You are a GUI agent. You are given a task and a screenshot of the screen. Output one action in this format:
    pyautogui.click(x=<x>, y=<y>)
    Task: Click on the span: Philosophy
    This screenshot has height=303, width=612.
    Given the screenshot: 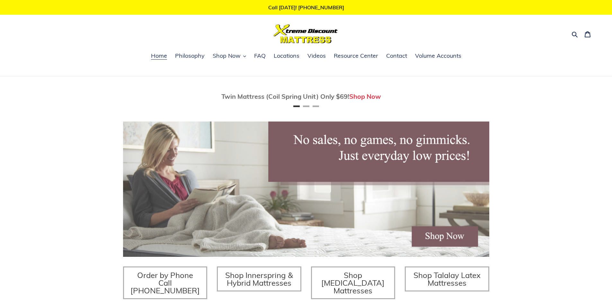 What is the action you would take?
    pyautogui.click(x=190, y=56)
    